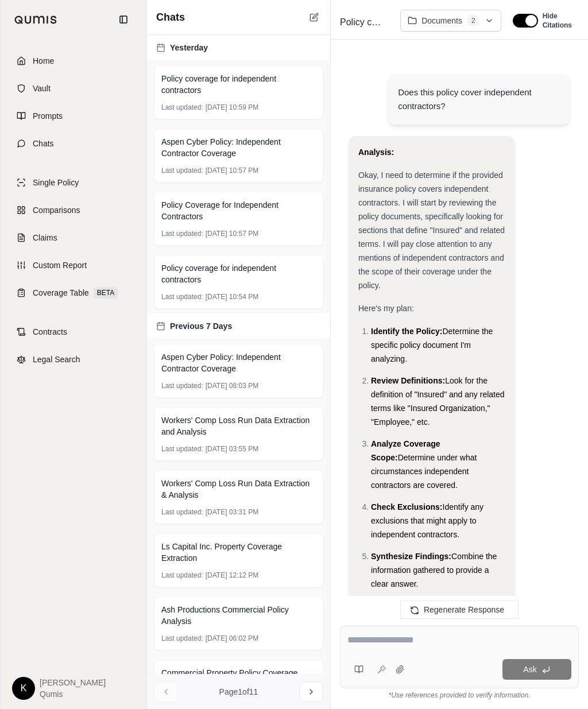 The image size is (588, 709). I want to click on span: 2, so click(473, 20).